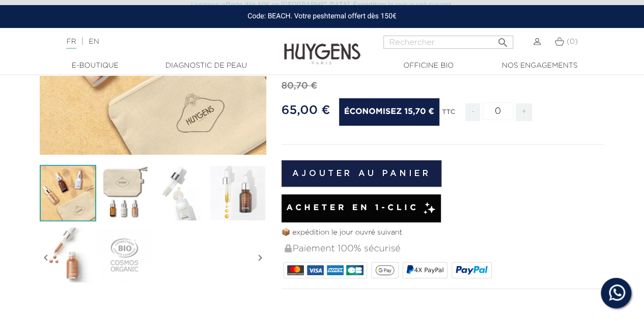 The width and height of the screenshot is (644, 321). Describe the element at coordinates (70, 43) in the screenshot. I see `a: FR` at that location.